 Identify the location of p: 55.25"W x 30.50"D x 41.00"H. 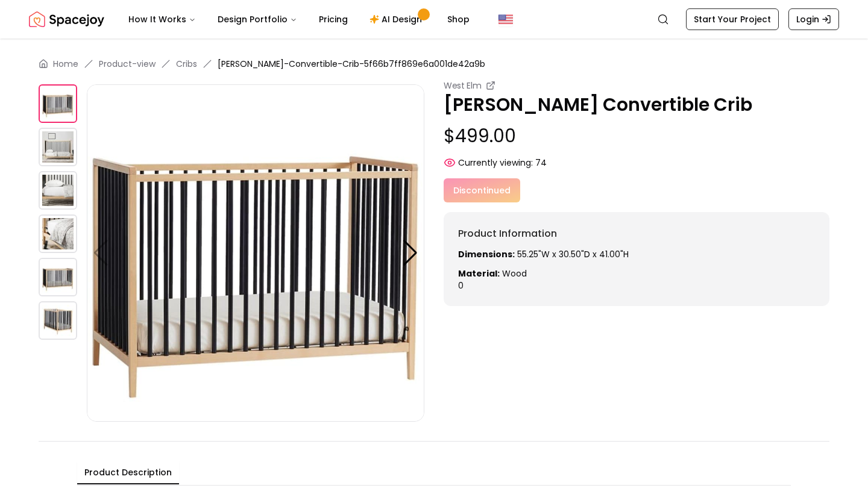
(636, 255).